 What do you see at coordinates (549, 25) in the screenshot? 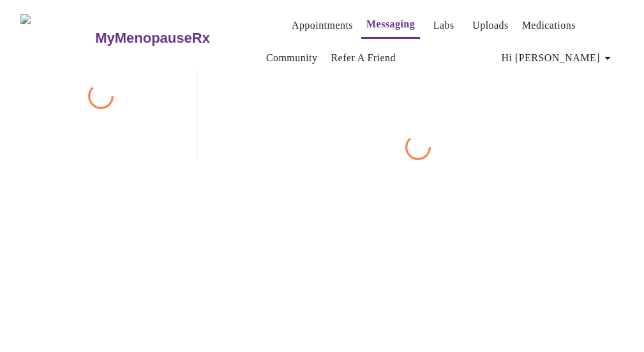
I see `a: Medications` at bounding box center [549, 25].